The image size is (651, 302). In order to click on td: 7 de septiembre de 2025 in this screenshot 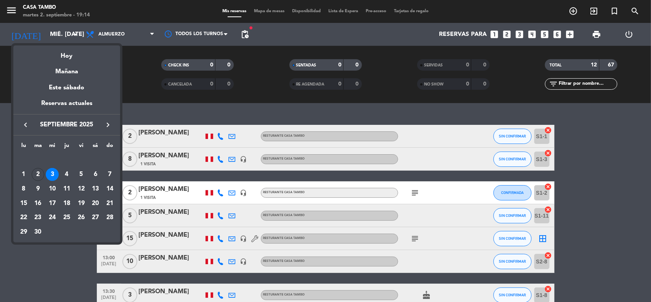, I will do `click(110, 174)`.